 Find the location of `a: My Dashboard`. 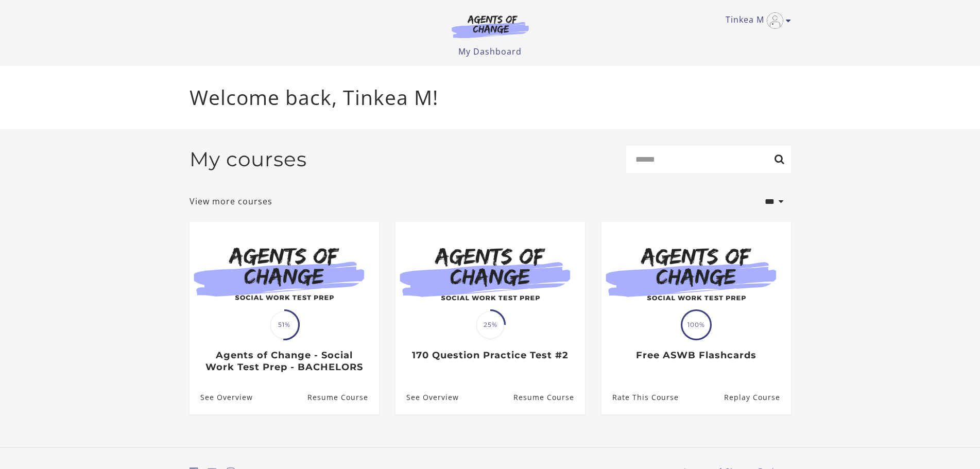

a: My Dashboard is located at coordinates (490, 52).